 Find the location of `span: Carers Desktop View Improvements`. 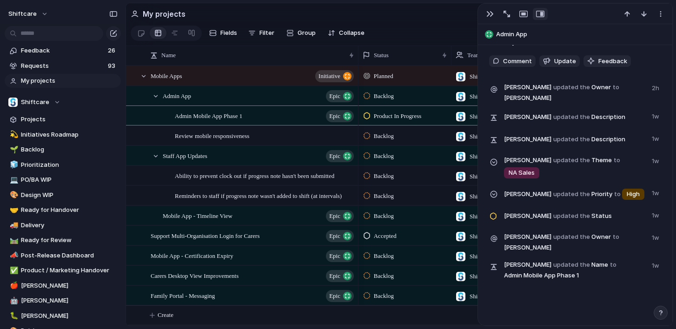

span: Carers Desktop View Improvements is located at coordinates (194, 275).